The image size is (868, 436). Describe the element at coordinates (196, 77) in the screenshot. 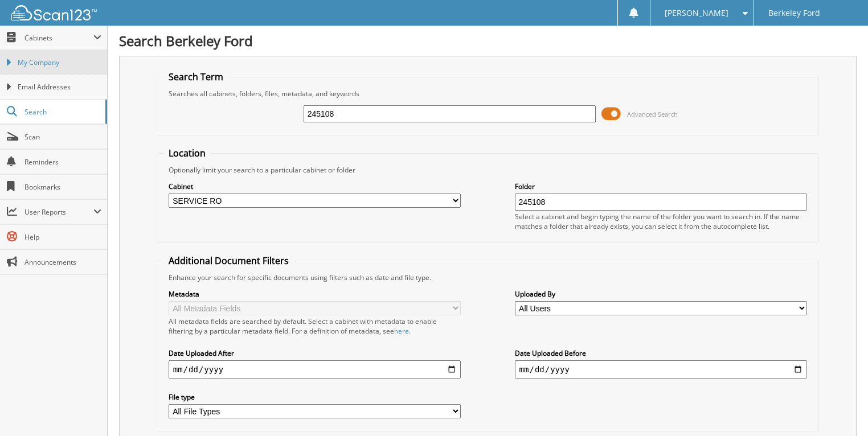

I see `legend: Search Term` at that location.